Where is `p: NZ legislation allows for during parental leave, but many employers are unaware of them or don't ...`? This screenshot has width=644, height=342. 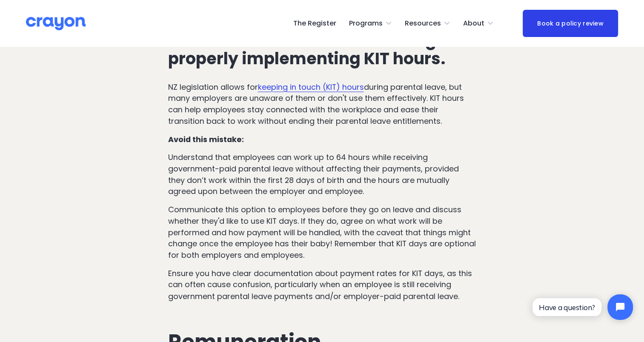 p: NZ legislation allows for during parental leave, but many employers are unaware of them or don't ... is located at coordinates (322, 104).